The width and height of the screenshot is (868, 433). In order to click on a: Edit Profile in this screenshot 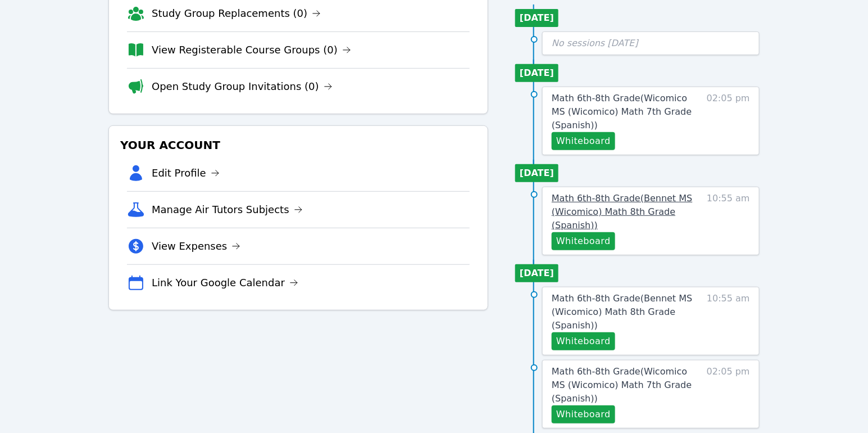, I will do `click(186, 173)`.